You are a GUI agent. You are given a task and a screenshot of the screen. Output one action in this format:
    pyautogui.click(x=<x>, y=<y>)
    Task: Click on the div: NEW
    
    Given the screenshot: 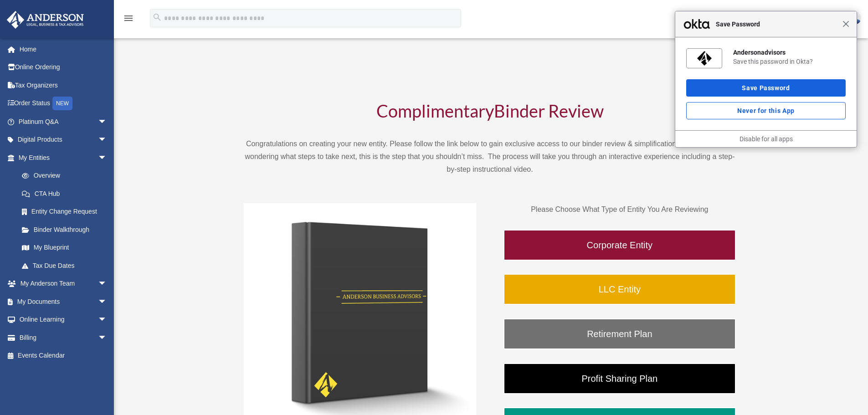 What is the action you would take?
    pyautogui.click(x=62, y=103)
    